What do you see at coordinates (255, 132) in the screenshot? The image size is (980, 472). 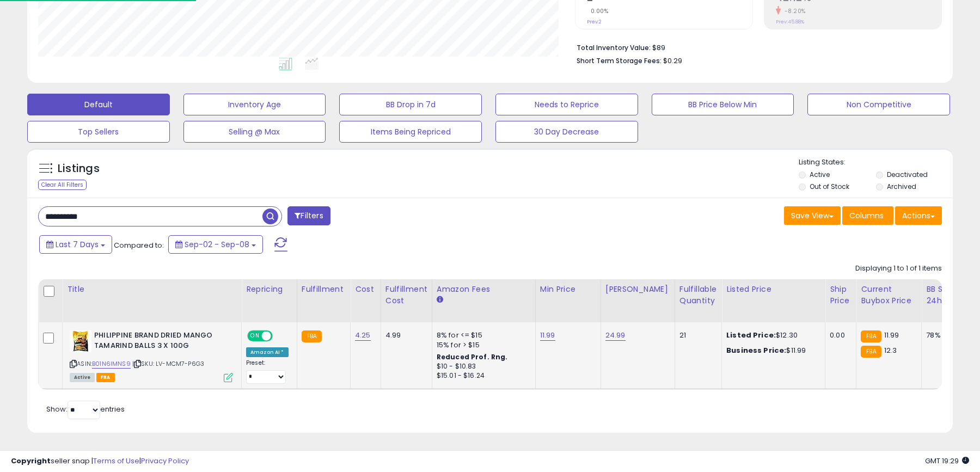 I see `button: Selling @ Max` at bounding box center [255, 132].